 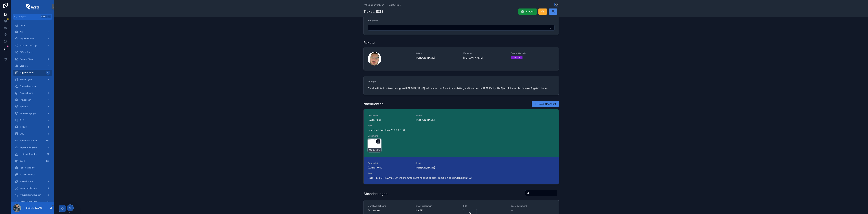 I want to click on div: 3, so click(x=48, y=114).